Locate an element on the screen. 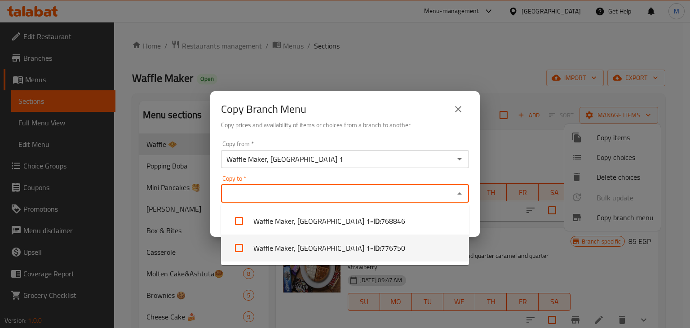 The image size is (690, 328). h6: Copy prices and availability of items or choices from a branch to another is located at coordinates (345, 125).